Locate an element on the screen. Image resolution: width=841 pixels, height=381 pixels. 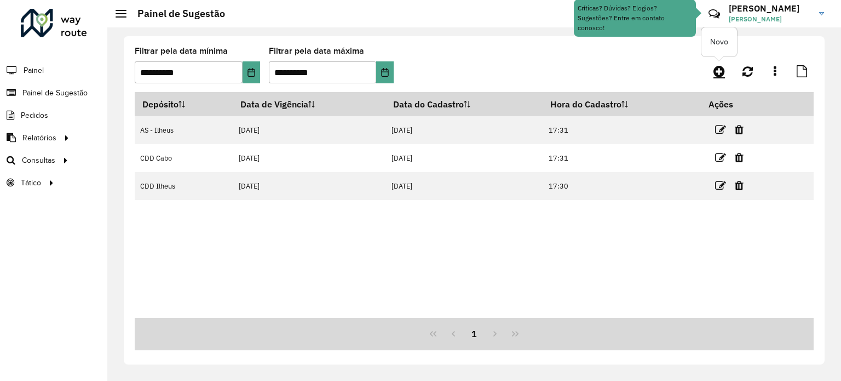
th: Hora do Cadastro is located at coordinates (622, 104).